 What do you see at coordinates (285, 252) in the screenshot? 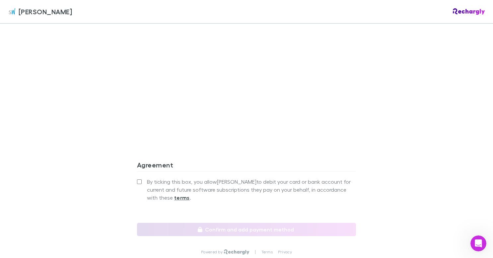
I see `p: Privacy` at bounding box center [285, 252].